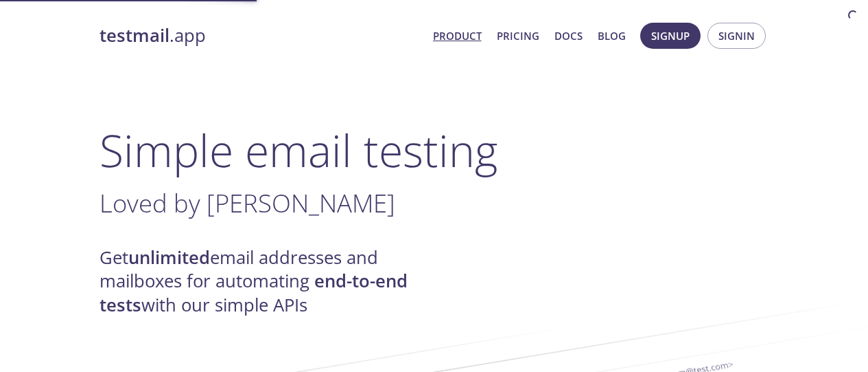 This screenshot has width=868, height=372. What do you see at coordinates (568, 36) in the screenshot?
I see `a: Docs` at bounding box center [568, 36].